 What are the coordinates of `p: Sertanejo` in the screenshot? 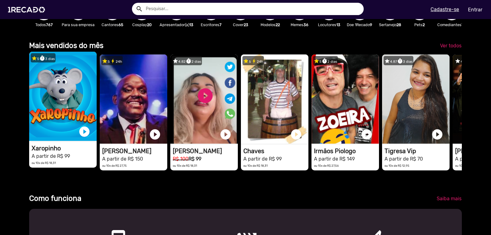 It's located at (390, 25).